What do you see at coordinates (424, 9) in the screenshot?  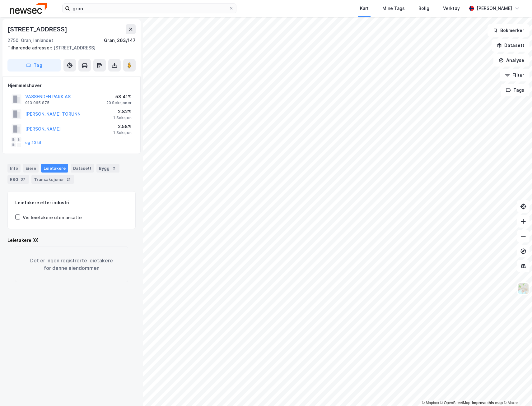 I see `div: Bolig` at bounding box center [424, 9].